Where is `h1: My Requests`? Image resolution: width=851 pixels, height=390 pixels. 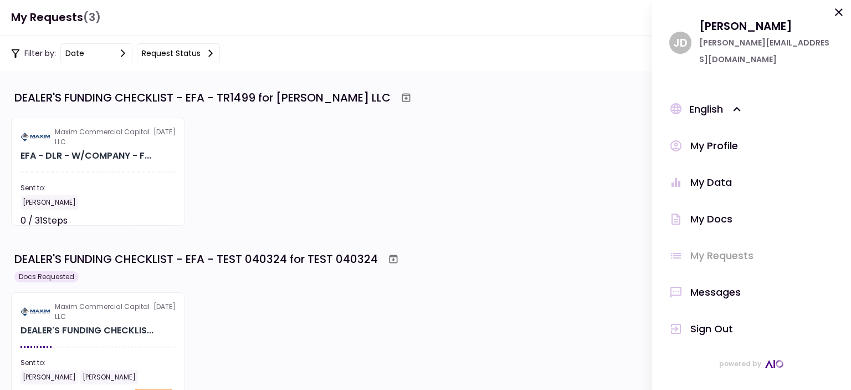 h1: My Requests is located at coordinates (56, 17).